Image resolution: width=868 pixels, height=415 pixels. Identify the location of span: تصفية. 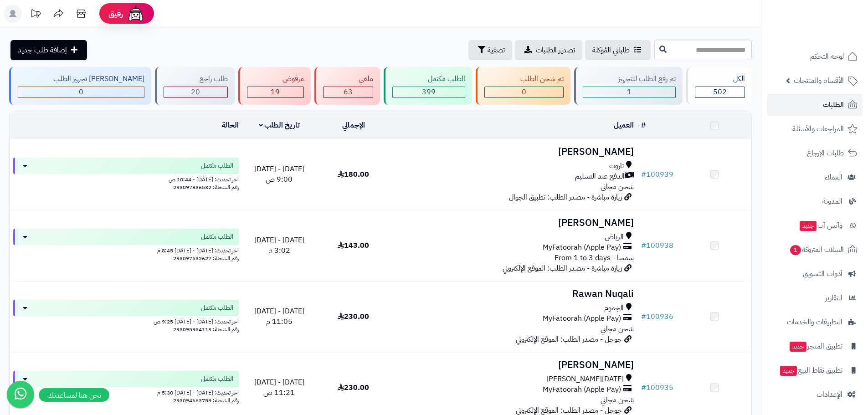
(496, 50).